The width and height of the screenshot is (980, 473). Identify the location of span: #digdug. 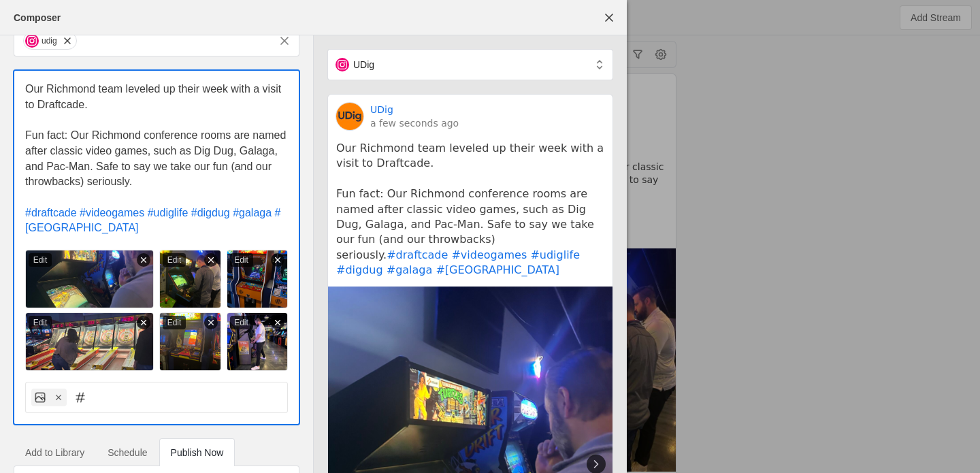
(210, 212).